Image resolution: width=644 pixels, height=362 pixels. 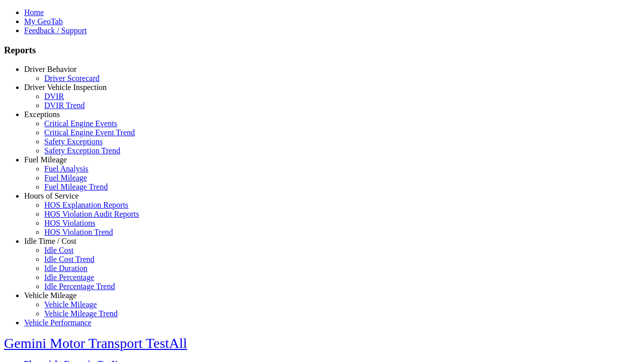 What do you see at coordinates (65, 105) in the screenshot?
I see `a: DVIR Trend` at bounding box center [65, 105].